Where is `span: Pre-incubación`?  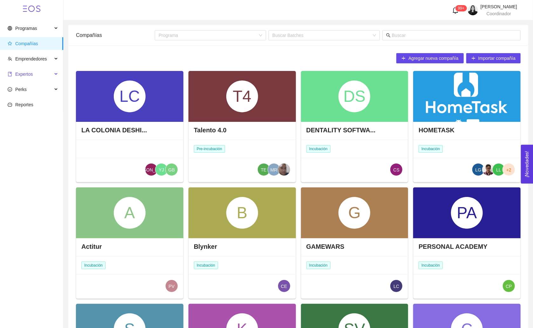
span: Pre-incubación is located at coordinates (210, 149).